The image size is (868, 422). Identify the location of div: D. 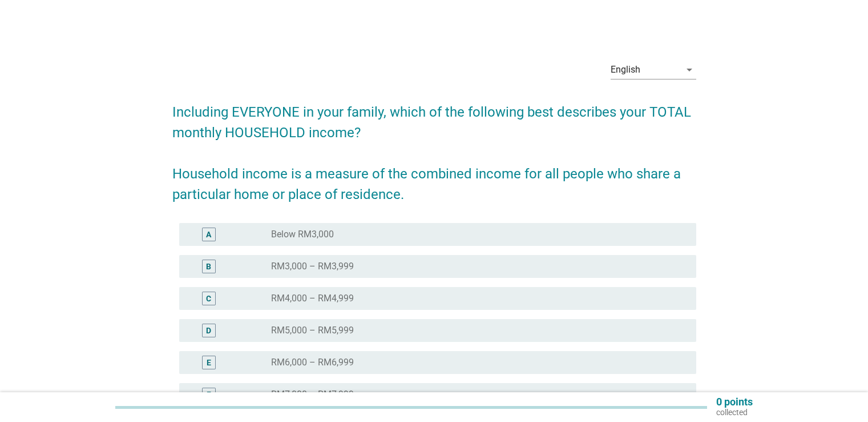
(208, 330).